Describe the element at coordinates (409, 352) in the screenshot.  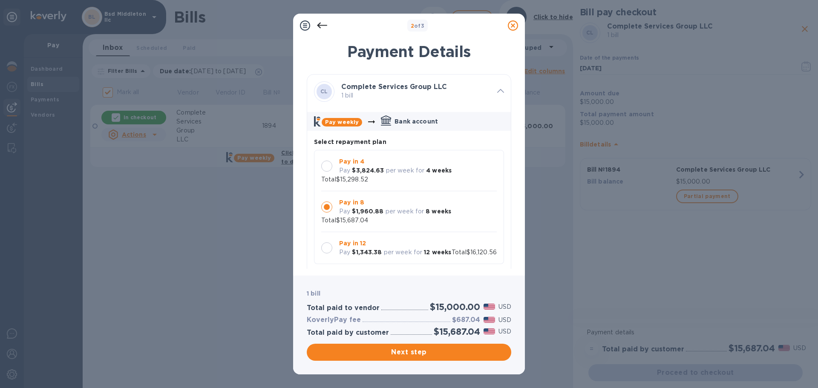
I see `button: Next step` at that location.